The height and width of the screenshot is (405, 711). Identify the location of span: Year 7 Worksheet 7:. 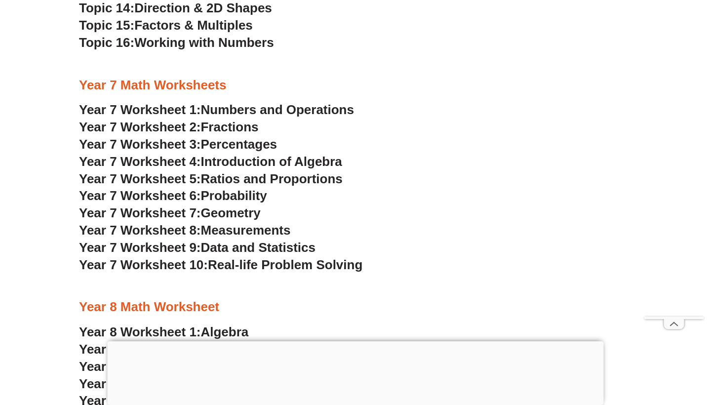
(140, 213).